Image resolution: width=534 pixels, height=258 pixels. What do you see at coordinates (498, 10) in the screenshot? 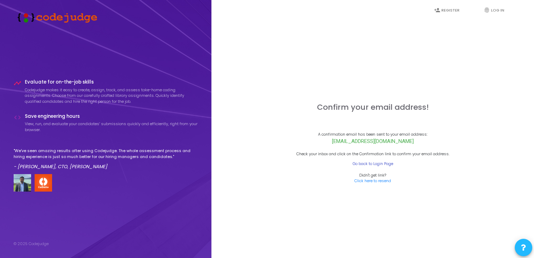
I see `a: fingerprintLog In` at bounding box center [498, 10].